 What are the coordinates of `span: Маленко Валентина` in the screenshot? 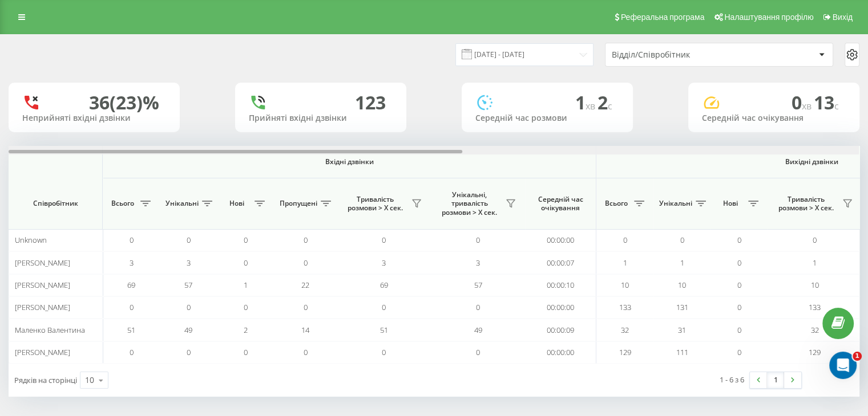 It's located at (50, 330).